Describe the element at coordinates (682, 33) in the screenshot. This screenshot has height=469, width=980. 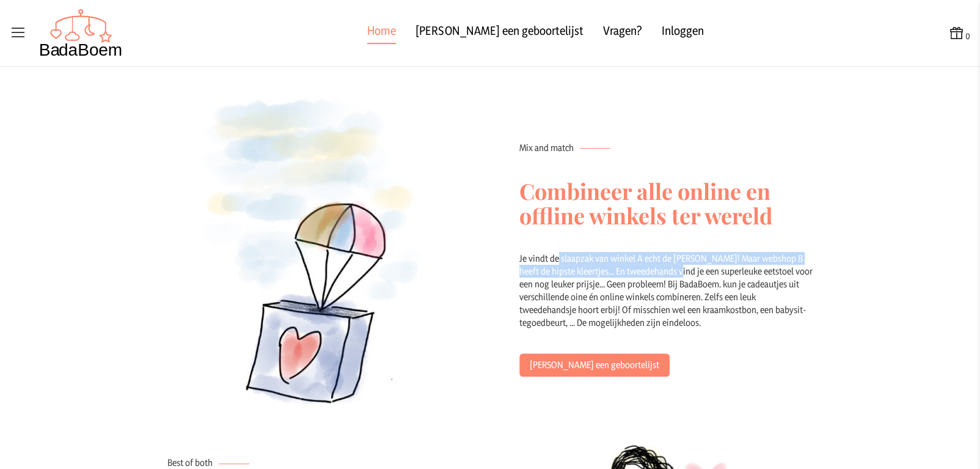
I see `a: Inloggen` at that location.